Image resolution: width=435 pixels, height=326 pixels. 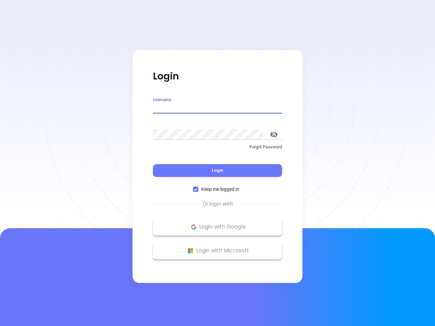 I want to click on button: Login, so click(x=217, y=171).